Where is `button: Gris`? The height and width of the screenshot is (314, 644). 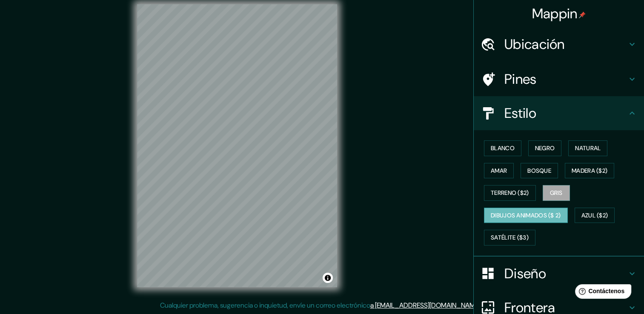
button: Gris is located at coordinates (556, 193).